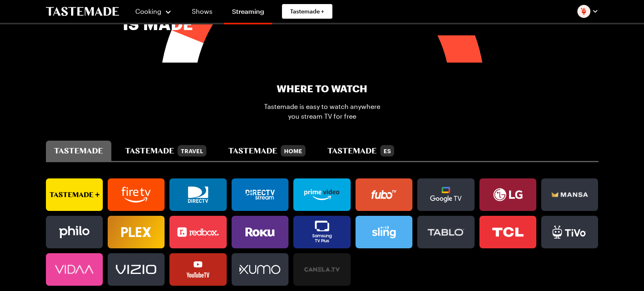  What do you see at coordinates (322, 88) in the screenshot?
I see `h2: Where To Watch` at bounding box center [322, 88].